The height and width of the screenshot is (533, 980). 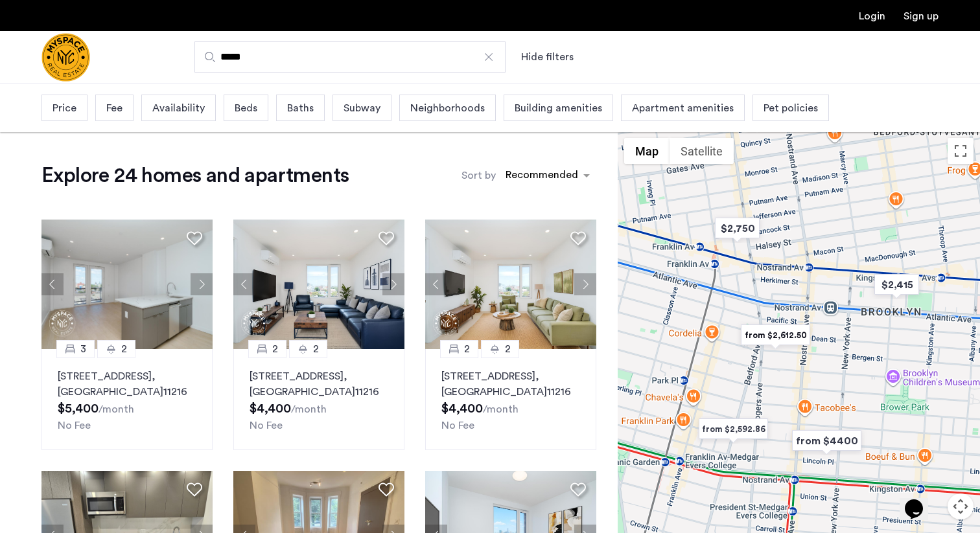 What do you see at coordinates (775, 335) in the screenshot?
I see `div: from $2,612.50` at bounding box center [775, 335].